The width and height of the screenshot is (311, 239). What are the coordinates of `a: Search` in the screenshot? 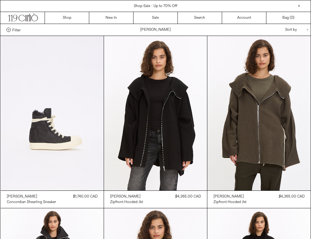 It's located at (200, 18).